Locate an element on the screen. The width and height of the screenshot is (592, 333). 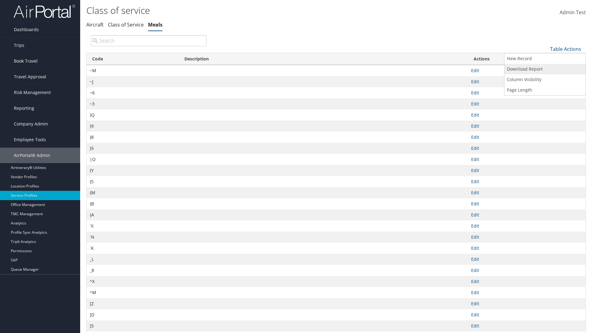
span: Book Travel is located at coordinates (26, 61).